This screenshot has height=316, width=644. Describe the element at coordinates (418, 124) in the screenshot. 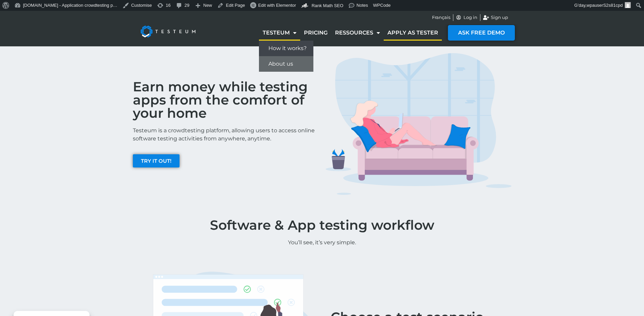

I see `img: TESTERS IMG 1` at that location.